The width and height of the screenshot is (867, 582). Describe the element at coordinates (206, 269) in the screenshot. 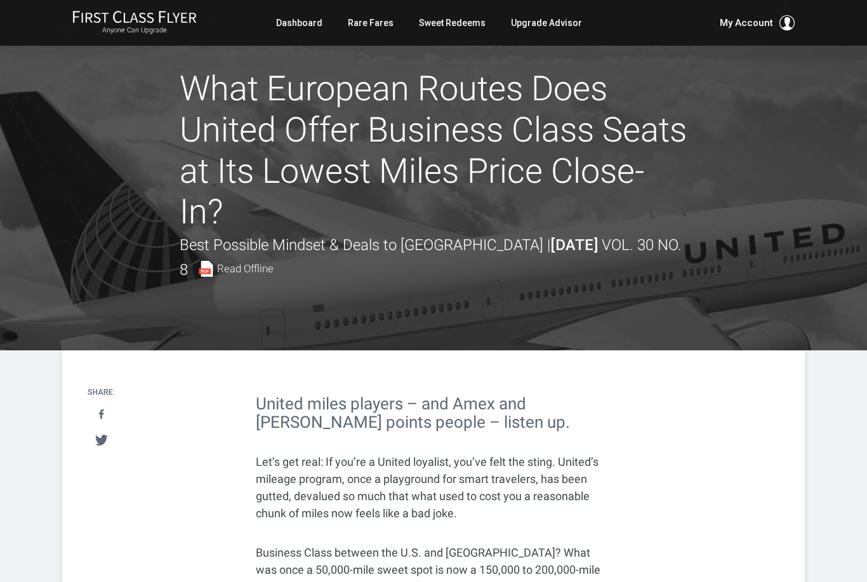

I see `img: pdf-file.svg` at that location.